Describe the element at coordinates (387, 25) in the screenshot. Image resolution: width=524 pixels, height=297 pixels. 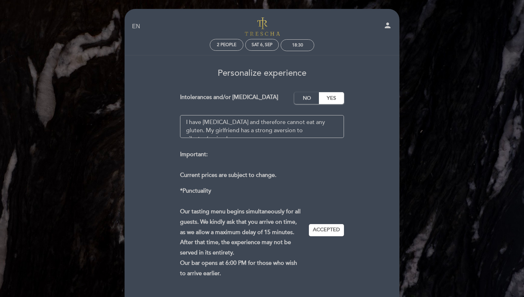
I see `i: person` at that location.